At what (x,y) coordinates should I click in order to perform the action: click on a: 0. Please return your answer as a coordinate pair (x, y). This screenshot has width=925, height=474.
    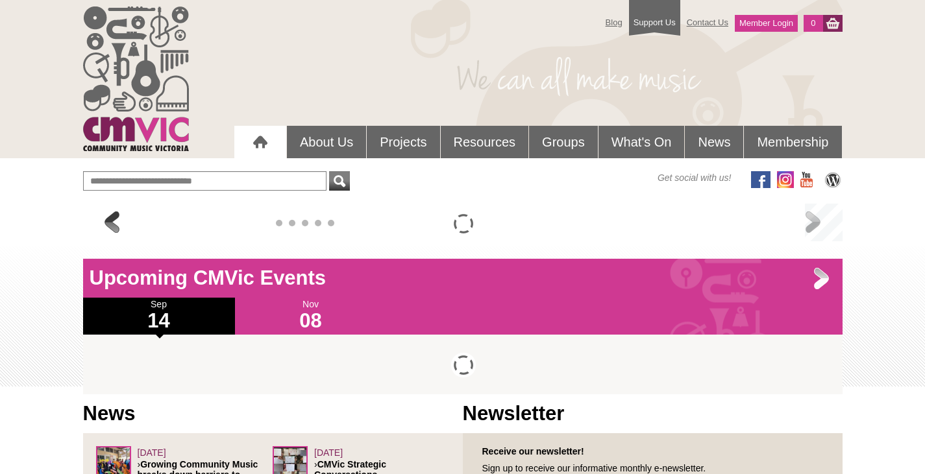
    Looking at the image, I should click on (813, 23).